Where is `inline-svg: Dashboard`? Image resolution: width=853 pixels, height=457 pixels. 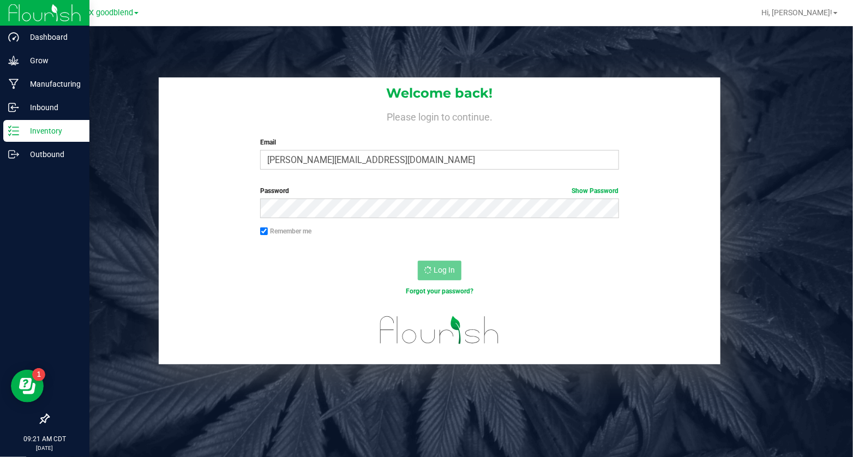
inline-svg: Dashboard is located at coordinates (14, 37).